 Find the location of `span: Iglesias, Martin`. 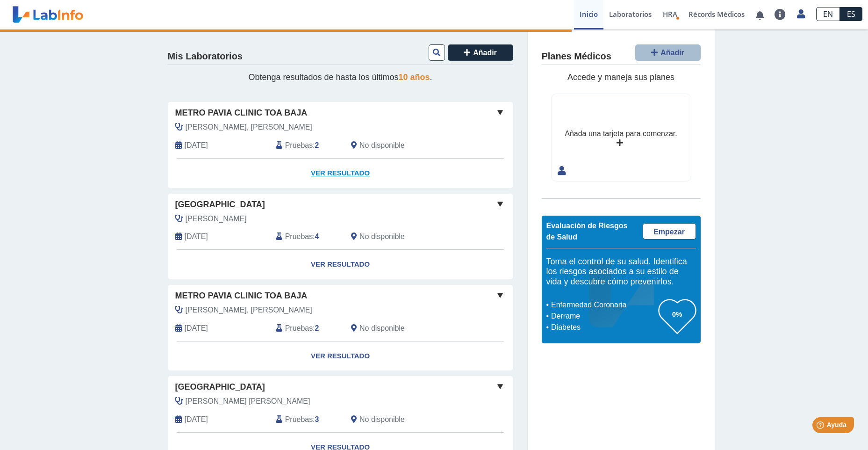

span: Iglesias, Martin is located at coordinates (216, 219).